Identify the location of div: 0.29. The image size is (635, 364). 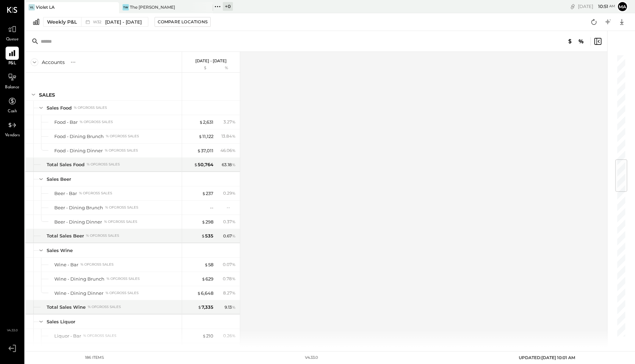
(230, 194).